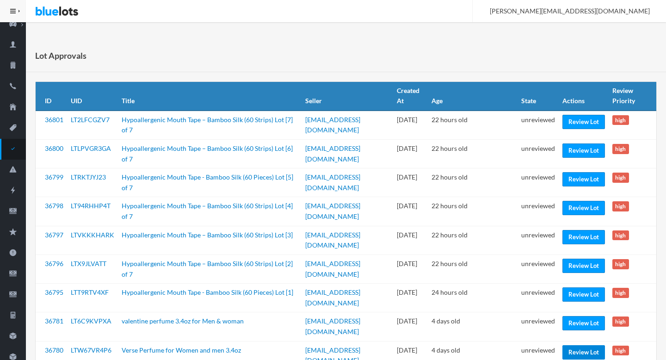 The width and height of the screenshot is (666, 360). What do you see at coordinates (91, 148) in the screenshot?
I see `a: LTLPVGR3GA` at bounding box center [91, 148].